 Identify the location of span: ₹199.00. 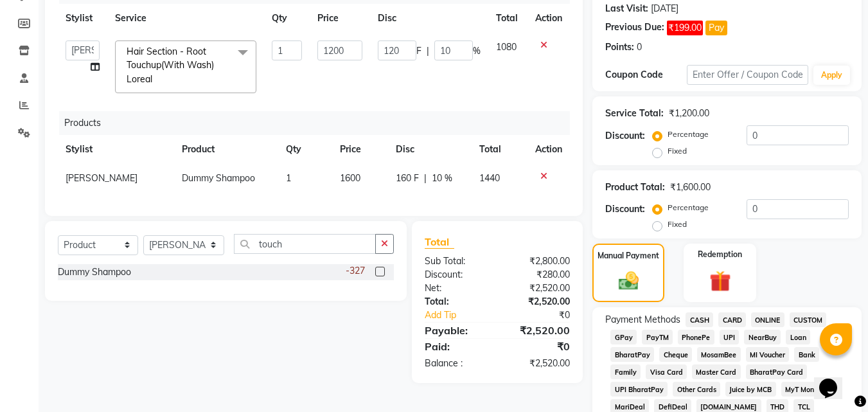
(685, 28).